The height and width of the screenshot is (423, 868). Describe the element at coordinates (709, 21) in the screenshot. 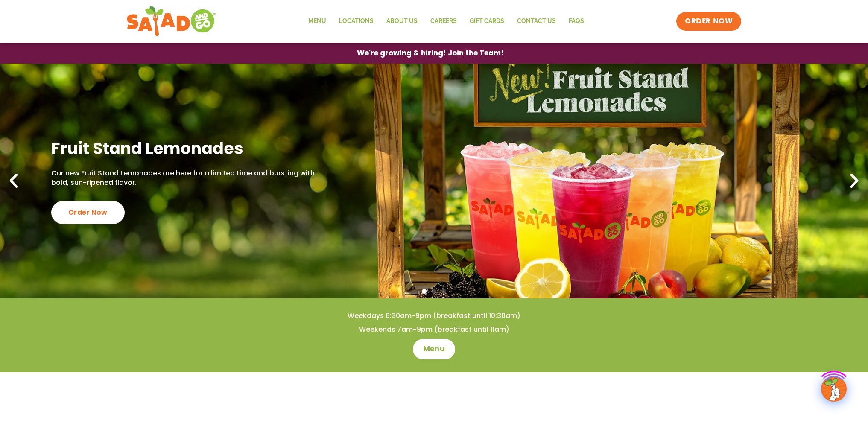

I see `span: ORDER NOW` at that location.